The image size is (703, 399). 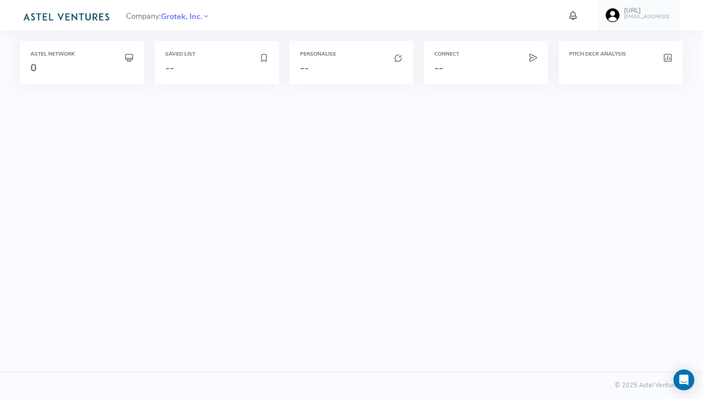 What do you see at coordinates (82, 54) in the screenshot?
I see `h6: Astel Network` at bounding box center [82, 54].